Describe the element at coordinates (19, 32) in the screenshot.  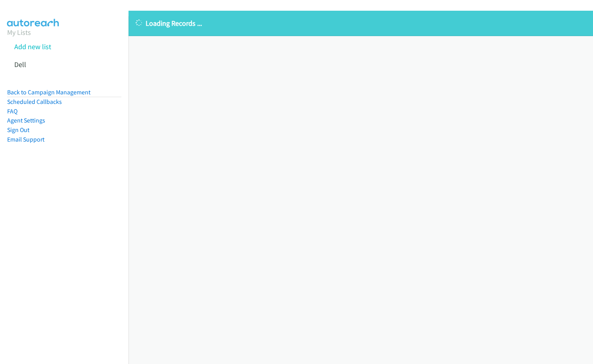
I see `a: My Lists` at that location.